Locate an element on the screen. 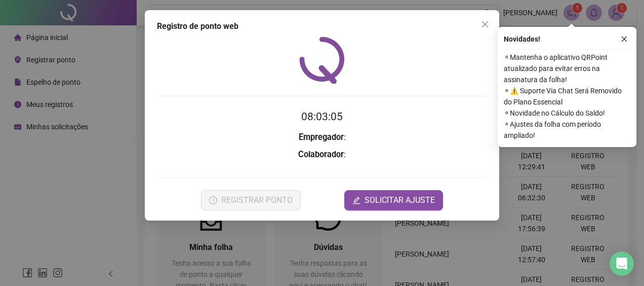 The height and width of the screenshot is (286, 644). strong: Empregador is located at coordinates (321, 137).